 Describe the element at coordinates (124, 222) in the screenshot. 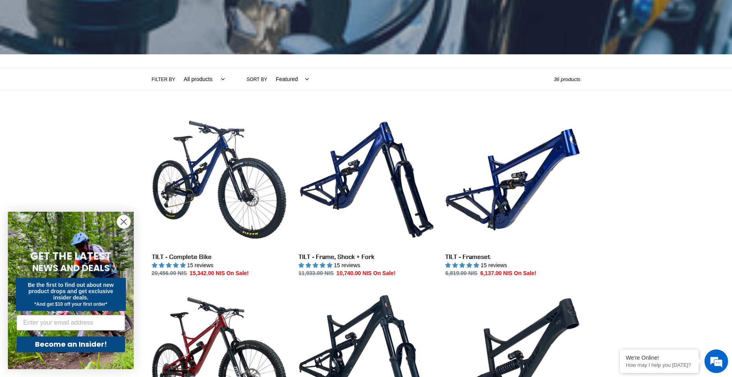

I see `button: Close dialog` at that location.